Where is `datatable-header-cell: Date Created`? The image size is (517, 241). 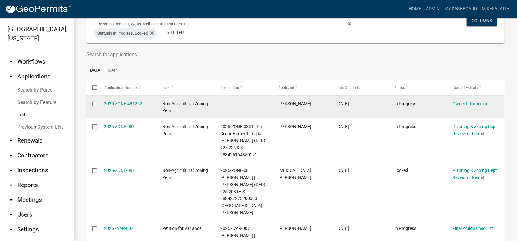 datatable-header-cell: Date Created is located at coordinates (359, 88).